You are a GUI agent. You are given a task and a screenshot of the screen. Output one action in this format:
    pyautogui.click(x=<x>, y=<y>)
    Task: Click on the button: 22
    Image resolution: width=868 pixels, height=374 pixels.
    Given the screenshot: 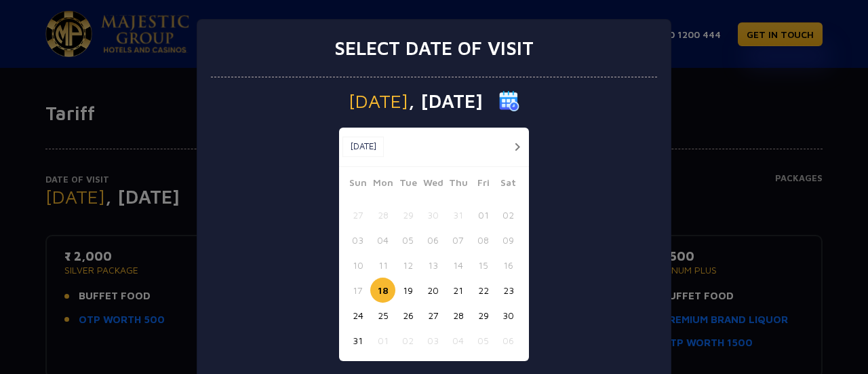 What is the action you would take?
    pyautogui.click(x=483, y=290)
    